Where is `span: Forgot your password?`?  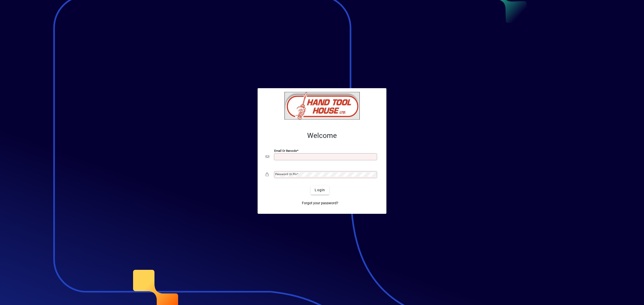
span: Forgot your password? is located at coordinates (320, 203).